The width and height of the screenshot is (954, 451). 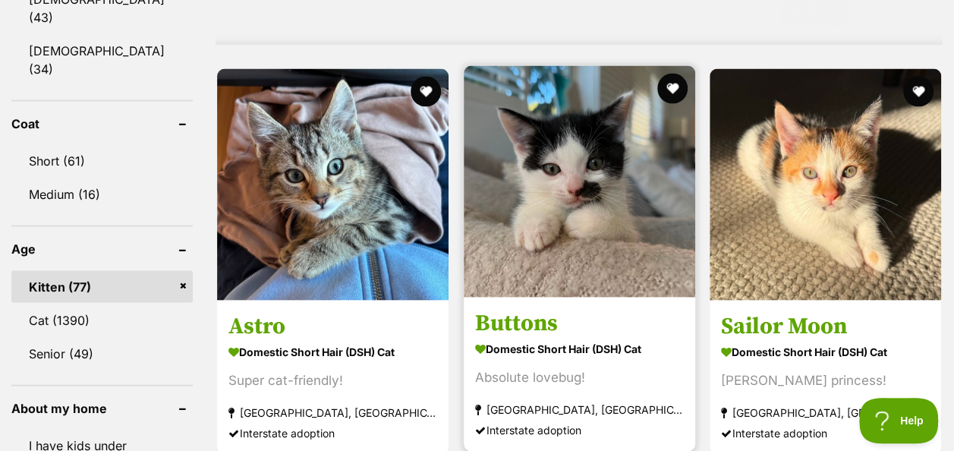 What do you see at coordinates (102, 287) in the screenshot?
I see `a: Kitten (77)` at bounding box center [102, 287].